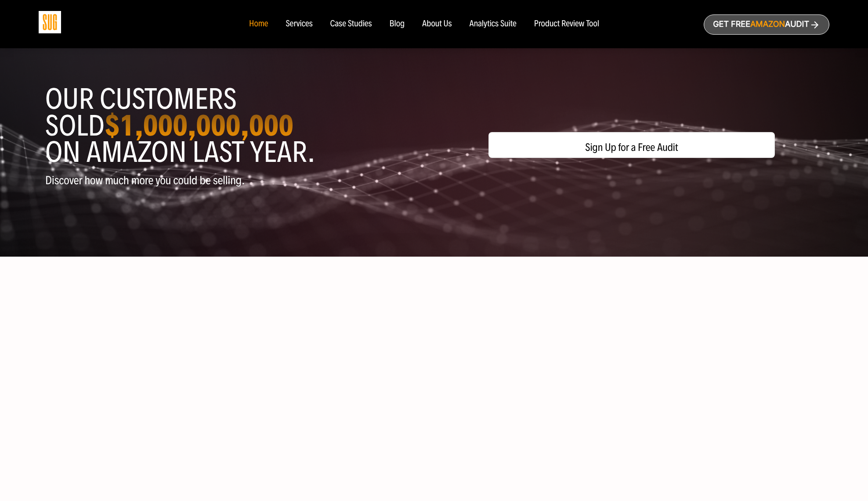  What do you see at coordinates (236, 181) in the screenshot?
I see `p: Discover how much more you could be selling.` at bounding box center [236, 181].